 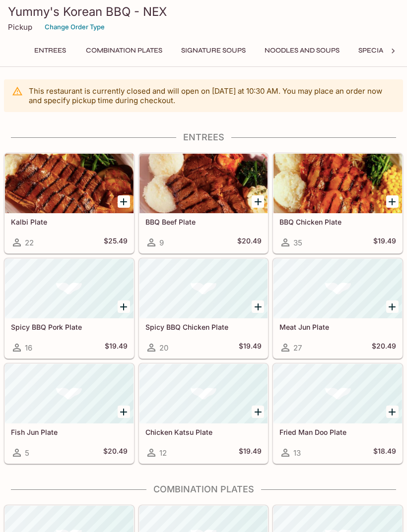 I want to click on h5: $25.49, so click(x=115, y=243).